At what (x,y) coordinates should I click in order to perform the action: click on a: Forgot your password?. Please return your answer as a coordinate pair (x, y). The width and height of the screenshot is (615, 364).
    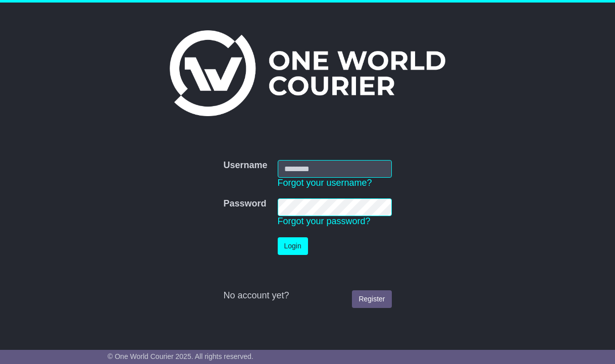
    Looking at the image, I should click on (324, 221).